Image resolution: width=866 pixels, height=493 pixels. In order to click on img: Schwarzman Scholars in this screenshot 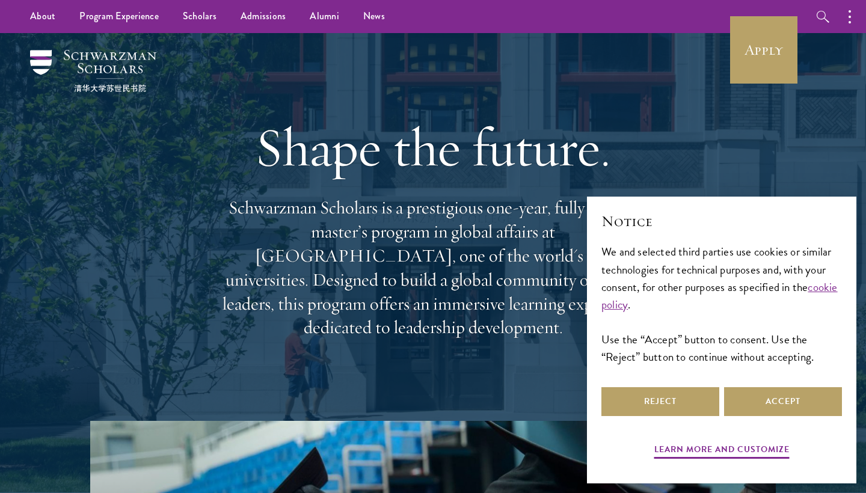, I will do `click(93, 71)`.